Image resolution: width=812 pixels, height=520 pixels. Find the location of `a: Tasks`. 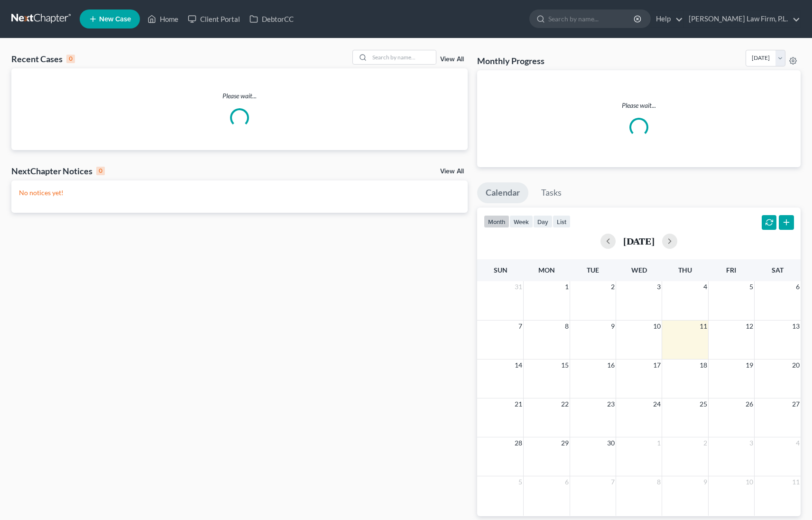

a: Tasks is located at coordinates (551, 192).